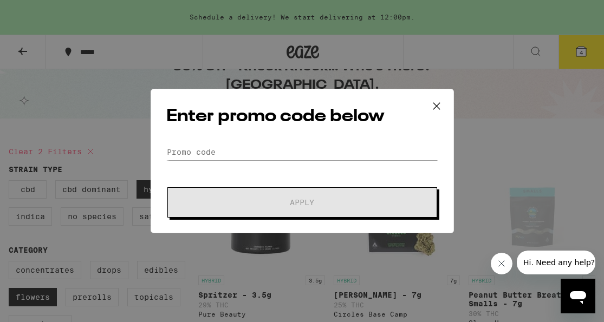 The height and width of the screenshot is (322, 604). I want to click on input: Promo code, so click(302, 152).